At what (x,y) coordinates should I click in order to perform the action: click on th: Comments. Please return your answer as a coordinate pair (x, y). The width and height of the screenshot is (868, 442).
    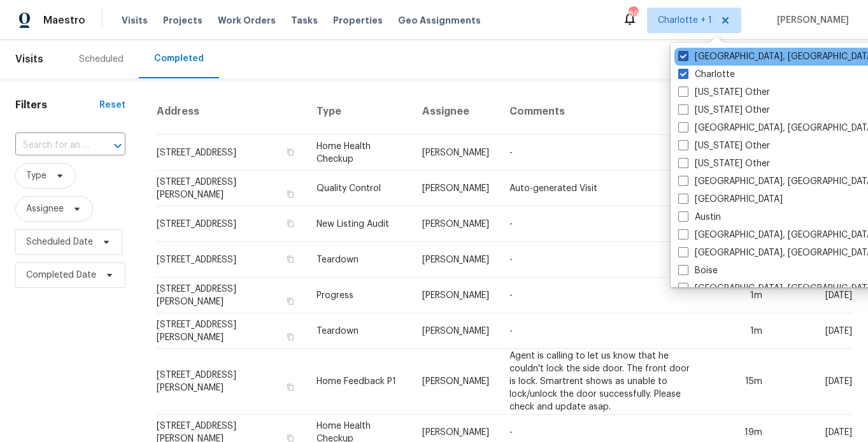
    Looking at the image, I should click on (604, 111).